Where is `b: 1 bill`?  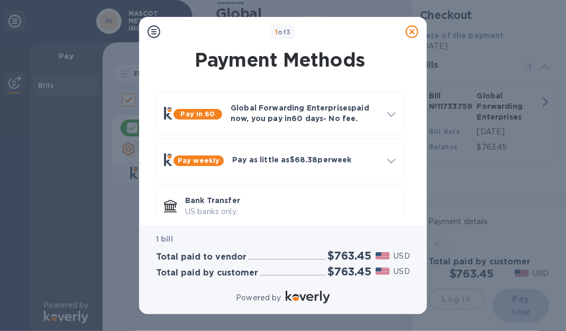 b: 1 bill is located at coordinates (165, 239).